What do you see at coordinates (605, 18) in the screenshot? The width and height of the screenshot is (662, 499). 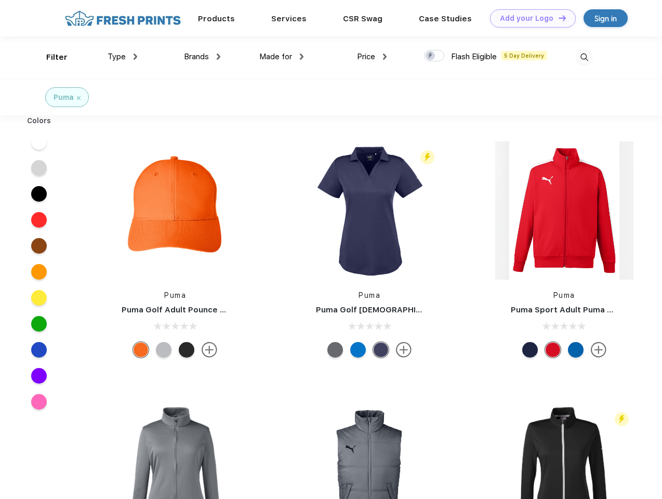 I see `a: Sign in` at bounding box center [605, 18].